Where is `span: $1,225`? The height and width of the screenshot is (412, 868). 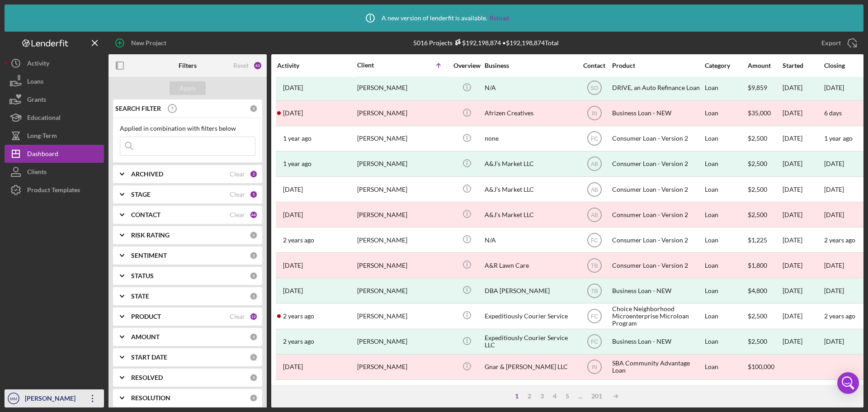 span: $1,225 is located at coordinates (758, 240).